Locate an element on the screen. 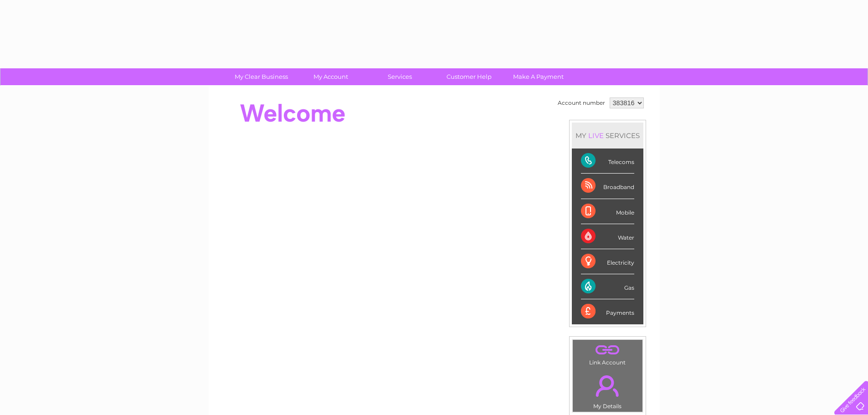 This screenshot has height=415, width=868. a: Customer Help is located at coordinates (469, 77).